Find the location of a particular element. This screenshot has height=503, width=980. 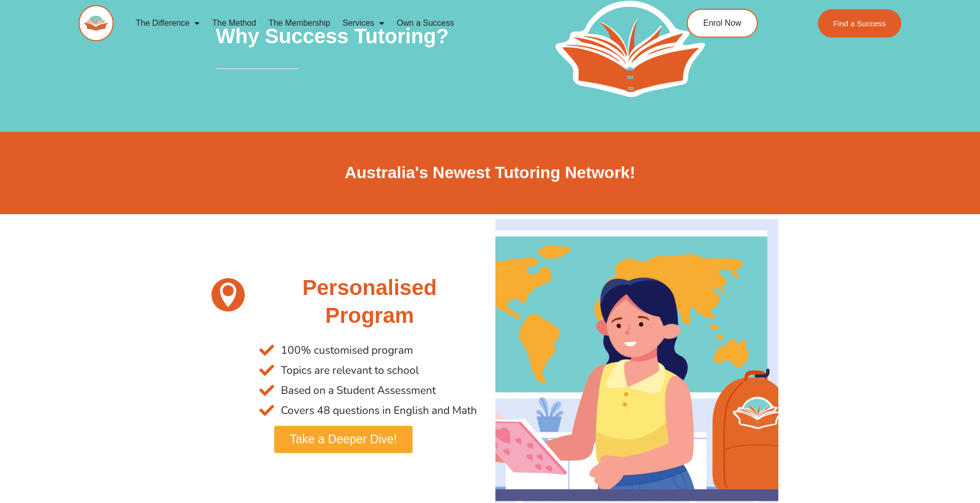

span: Take a Deeper Dive! is located at coordinates (343, 439).